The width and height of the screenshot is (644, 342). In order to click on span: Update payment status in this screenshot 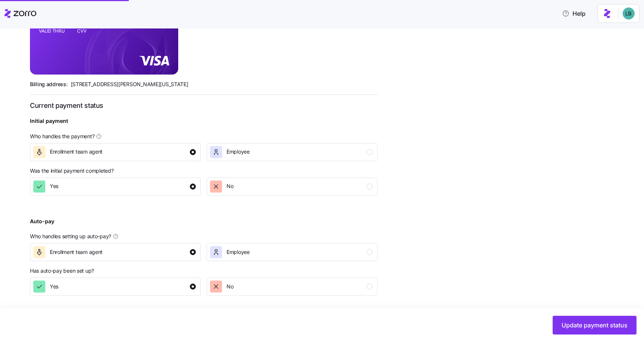, I will do `click(594, 325)`.